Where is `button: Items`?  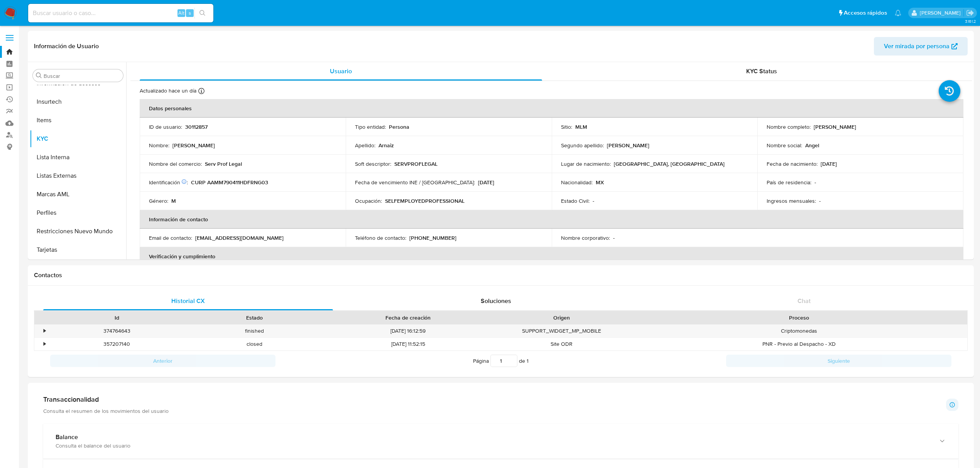
button: Items is located at coordinates (78, 121).